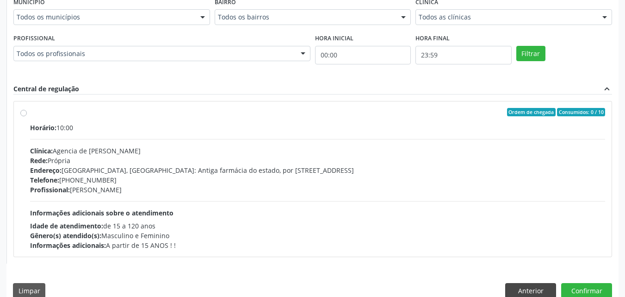  Describe the element at coordinates (317, 245) in the screenshot. I see `div: A partir de 15 ANOS ! !` at that location.